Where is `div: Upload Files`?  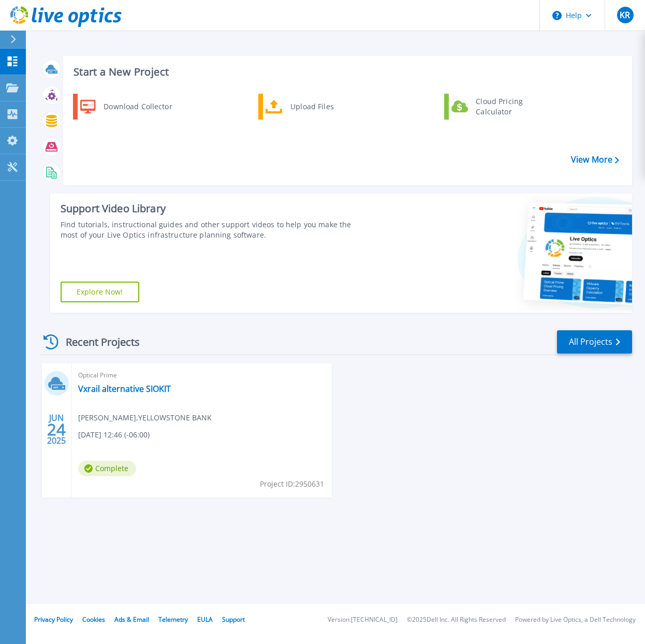 div: Upload Files is located at coordinates (324, 107).